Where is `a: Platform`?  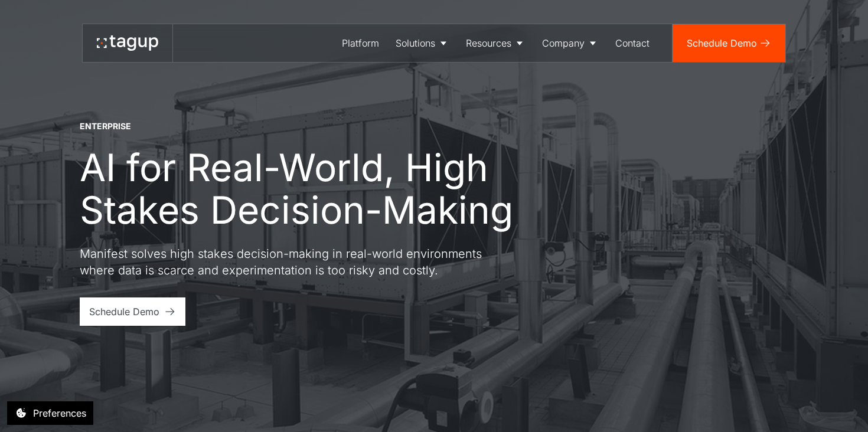
a: Platform is located at coordinates (360, 43).